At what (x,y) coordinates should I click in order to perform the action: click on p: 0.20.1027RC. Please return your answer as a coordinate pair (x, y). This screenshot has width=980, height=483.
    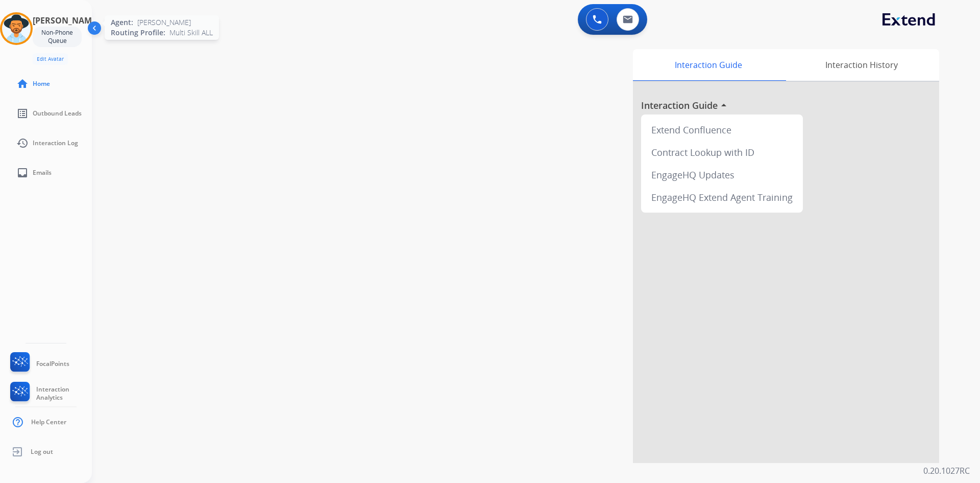
    Looking at the image, I should click on (947, 471).